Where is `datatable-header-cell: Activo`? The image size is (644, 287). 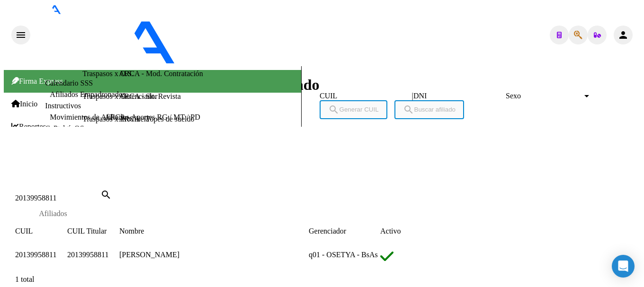
datatable-header-cell: Activo is located at coordinates (411, 231).